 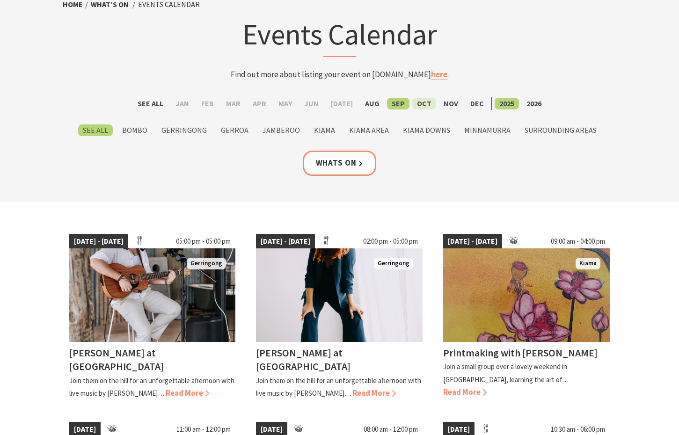 I want to click on label: Nov, so click(x=451, y=103).